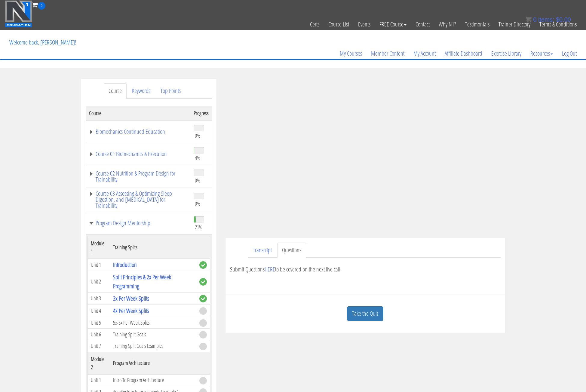 Image resolution: width=586 pixels, height=392 pixels. What do you see at coordinates (393, 24) in the screenshot?
I see `a: FREE Course` at bounding box center [393, 24].